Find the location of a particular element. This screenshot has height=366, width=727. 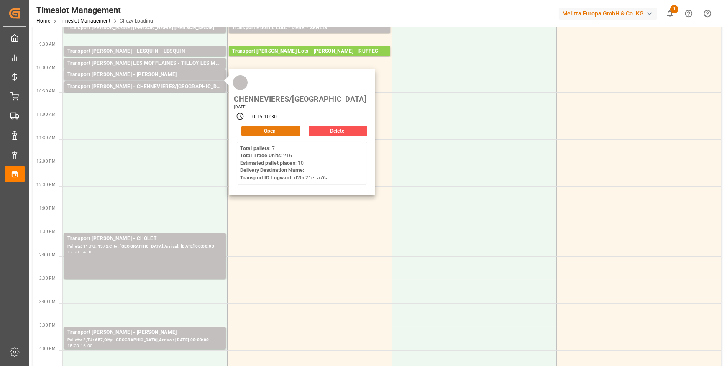

b: Total Trade Units is located at coordinates (260, 156).